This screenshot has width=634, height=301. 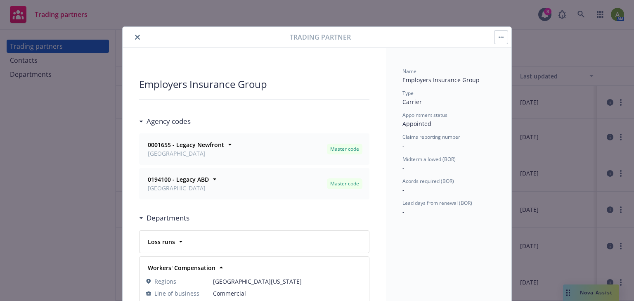 What do you see at coordinates (164, 218) in the screenshot?
I see `div: Departments` at bounding box center [164, 218].